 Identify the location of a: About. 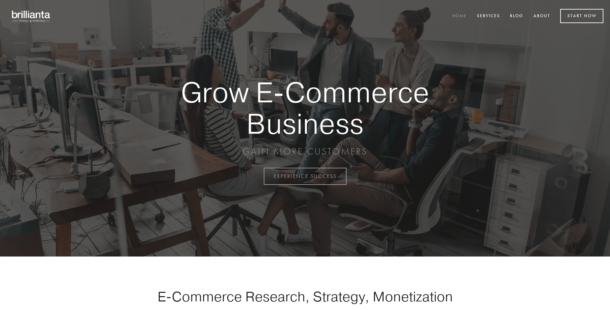
(542, 16).